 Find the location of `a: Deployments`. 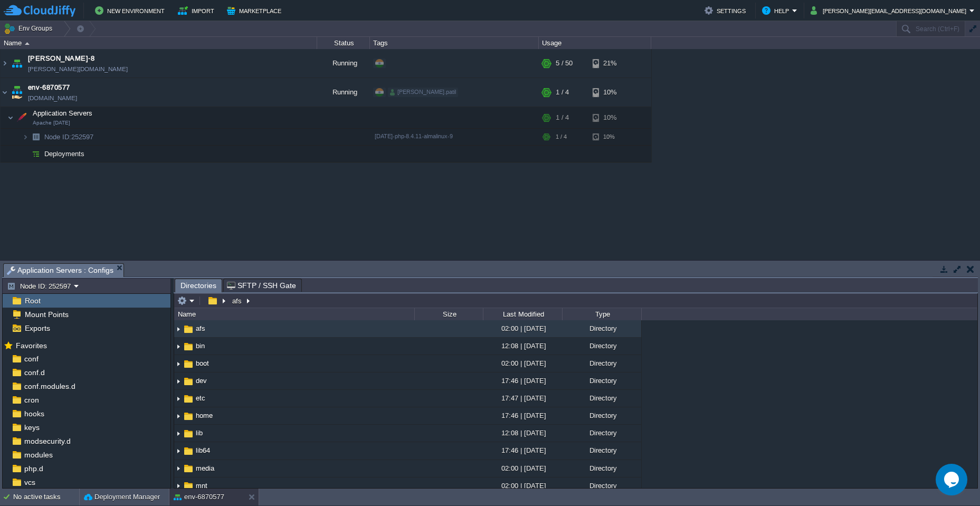

a: Deployments is located at coordinates (64, 153).